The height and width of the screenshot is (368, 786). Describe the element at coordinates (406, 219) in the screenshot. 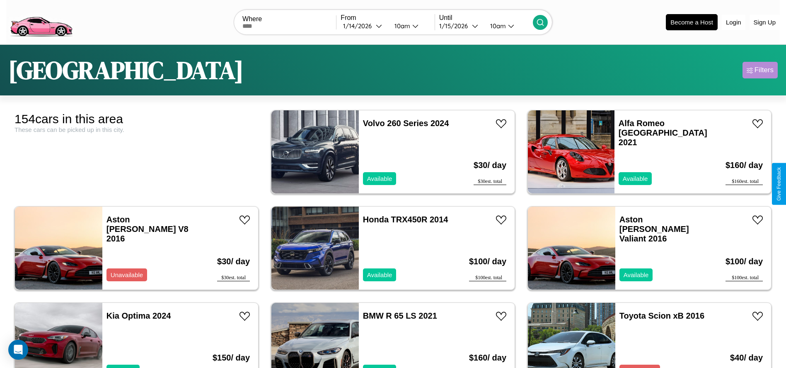

I see `a: Honda TRX450R 2014` at that location.